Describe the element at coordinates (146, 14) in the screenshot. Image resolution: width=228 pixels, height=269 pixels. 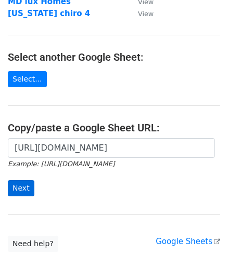
I see `small: View` at that location.